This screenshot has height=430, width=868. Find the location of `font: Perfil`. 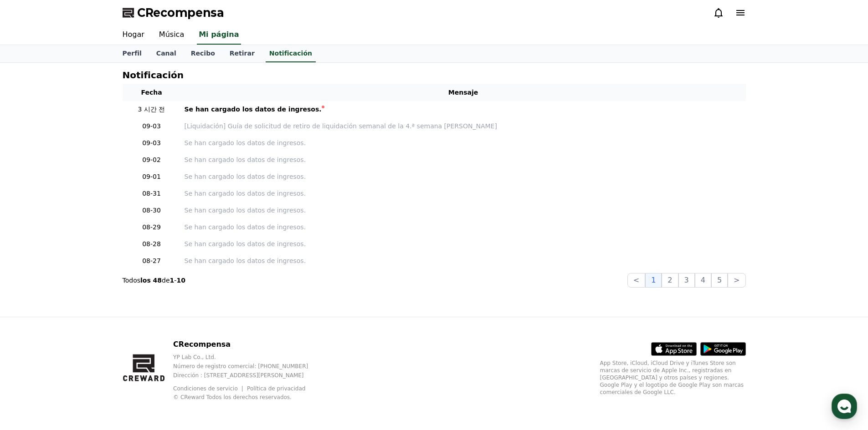

font: Perfil is located at coordinates (132, 53).